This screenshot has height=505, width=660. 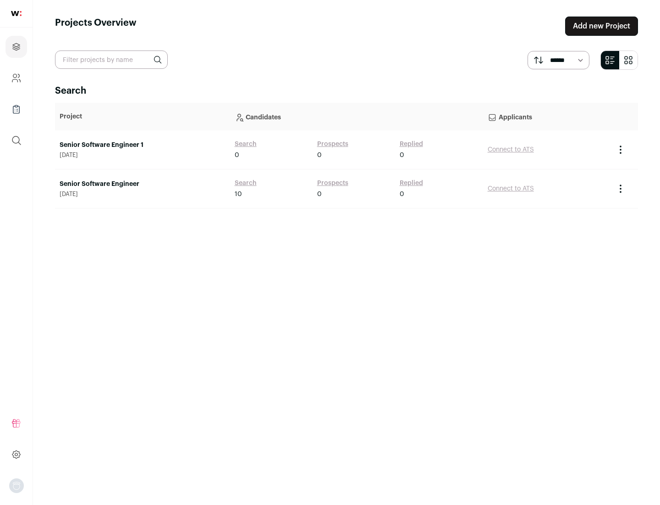 What do you see at coordinates (239, 194) in the screenshot?
I see `span: 10` at bounding box center [239, 194].